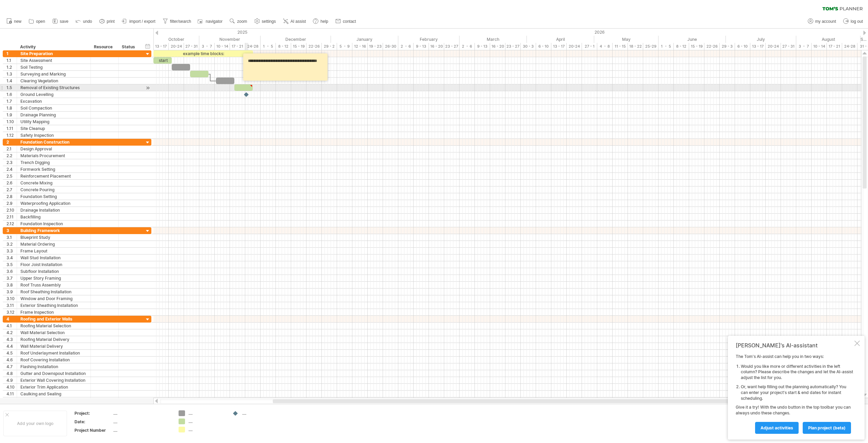 This screenshot has height=443, width=868. Describe the element at coordinates (230, 40) in the screenshot. I see `div: November 2025` at that location.